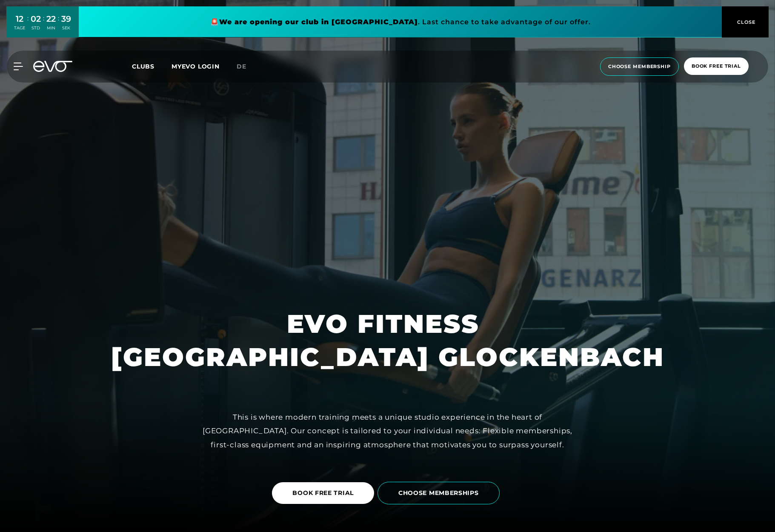 The height and width of the screenshot is (532, 775). I want to click on span: choose membership, so click(639, 66).